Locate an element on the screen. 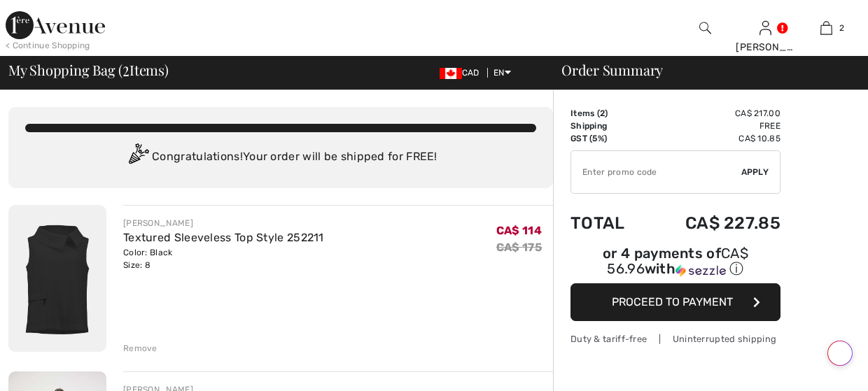 This screenshot has height=391, width=868. input: Promo code is located at coordinates (656, 172).